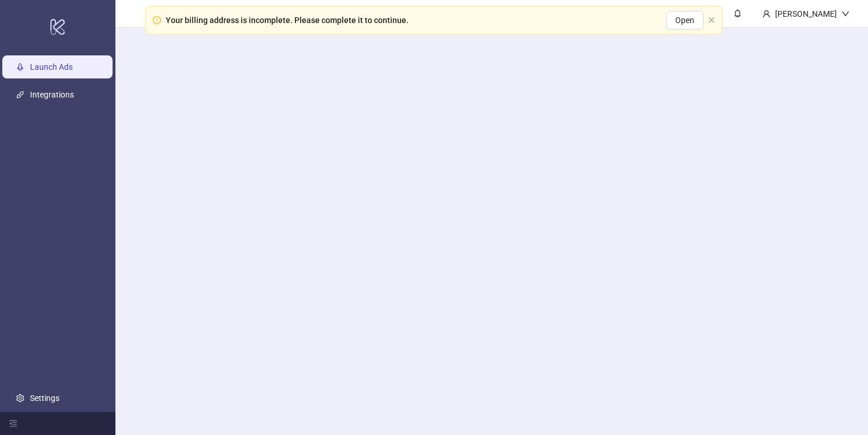  I want to click on span: exclamation-circle, so click(157, 20).